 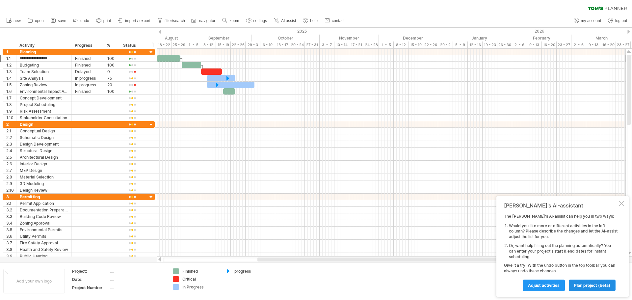 What do you see at coordinates (200, 279) in the screenshot?
I see `div: Critical` at bounding box center [200, 279].